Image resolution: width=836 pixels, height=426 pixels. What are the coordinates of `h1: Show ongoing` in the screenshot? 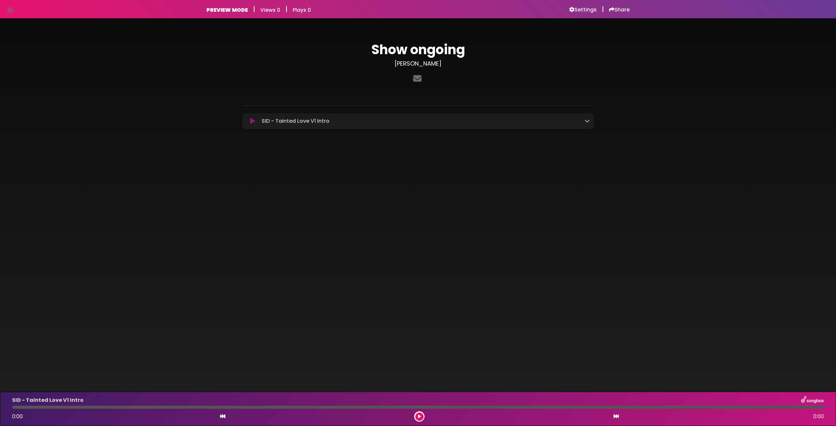 It's located at (418, 50).